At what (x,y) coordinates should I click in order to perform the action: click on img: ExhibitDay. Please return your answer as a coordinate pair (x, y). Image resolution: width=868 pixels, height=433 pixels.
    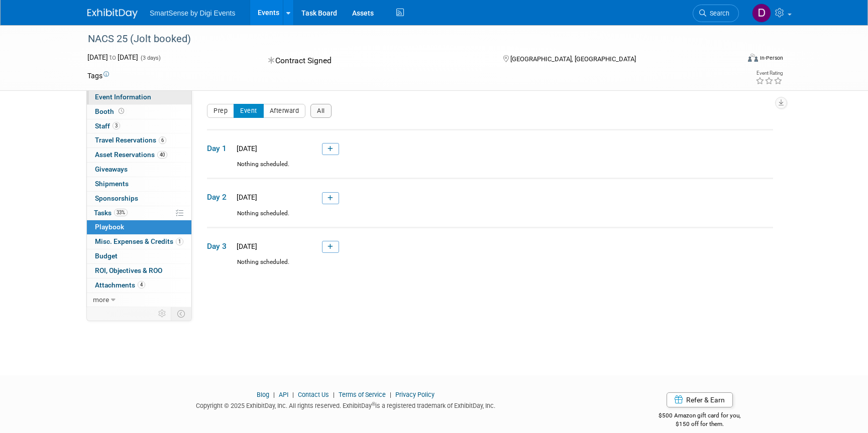
    Looking at the image, I should click on (113, 13).